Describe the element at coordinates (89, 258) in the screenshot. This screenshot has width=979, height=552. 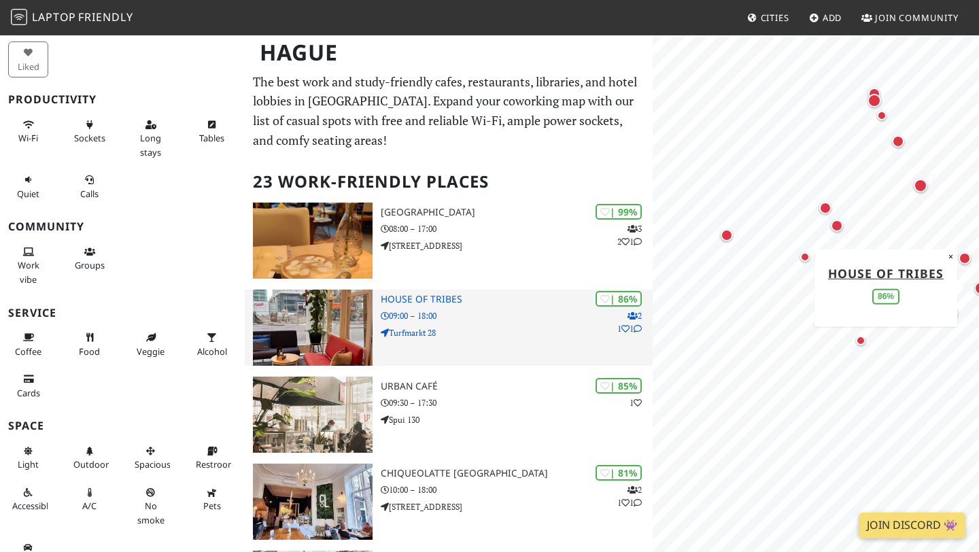
I see `button: Groups` at that location.